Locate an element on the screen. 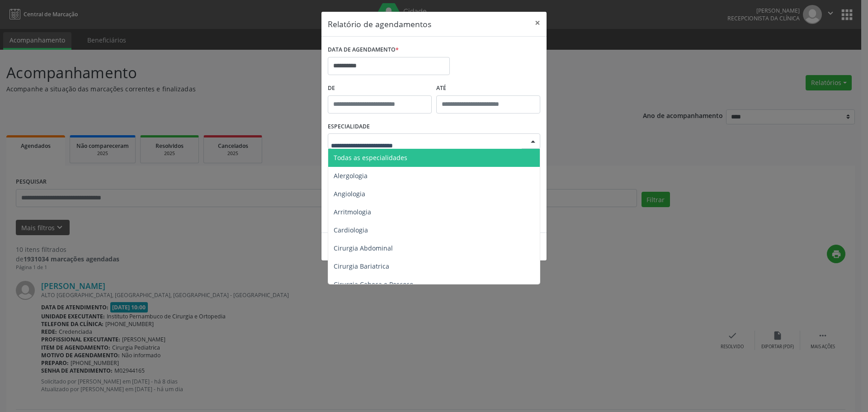  span: Cirurgia Cabeça e Pescoço is located at coordinates (373, 284).